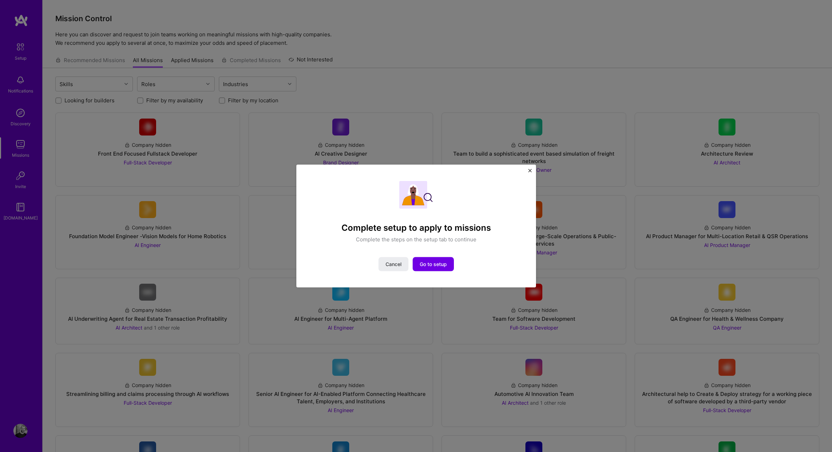  What do you see at coordinates (433, 264) in the screenshot?
I see `button: Go to setup` at bounding box center [433, 264].